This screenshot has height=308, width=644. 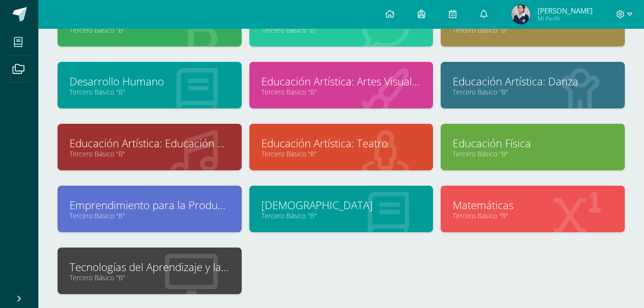 What do you see at coordinates (341, 81) in the screenshot?
I see `a: Educación Artística: Artes Visuales` at bounding box center [341, 81].